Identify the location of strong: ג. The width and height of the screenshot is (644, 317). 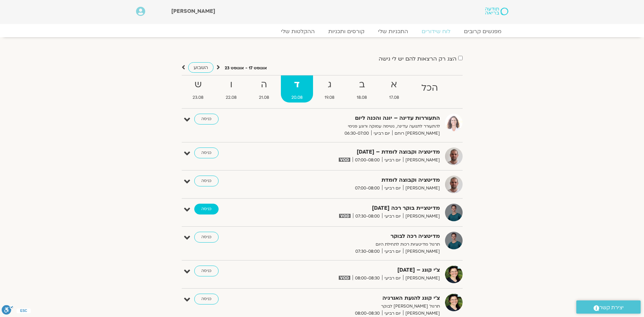
(329, 85).